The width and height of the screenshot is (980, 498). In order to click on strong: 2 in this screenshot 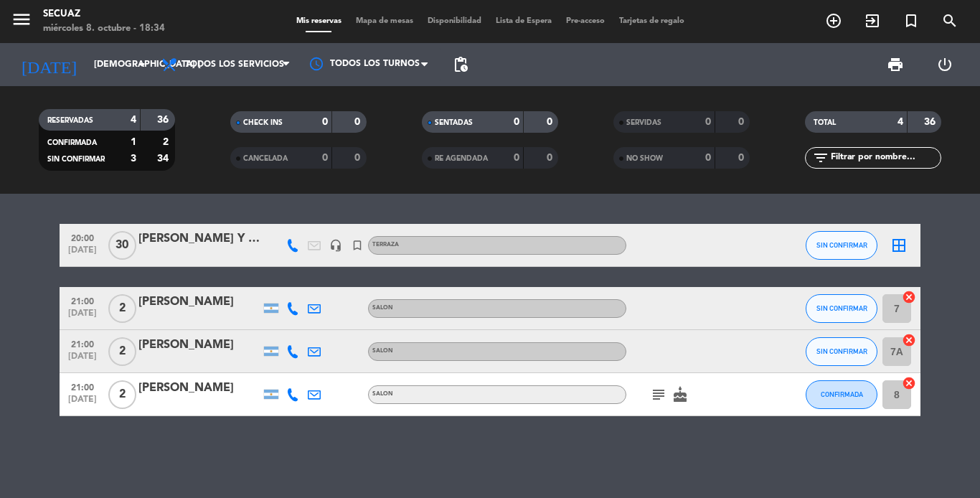, I will do `click(168, 142)`.